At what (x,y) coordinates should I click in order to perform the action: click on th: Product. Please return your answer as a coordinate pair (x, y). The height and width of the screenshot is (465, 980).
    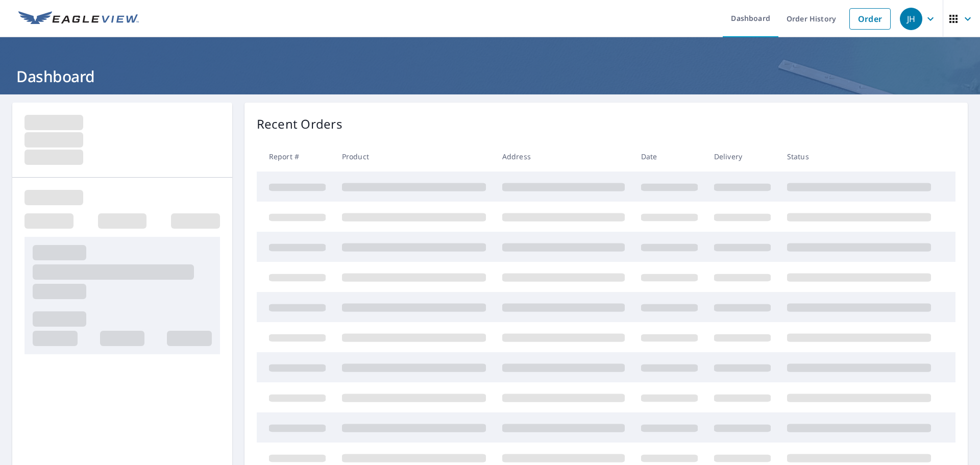
    Looking at the image, I should click on (414, 156).